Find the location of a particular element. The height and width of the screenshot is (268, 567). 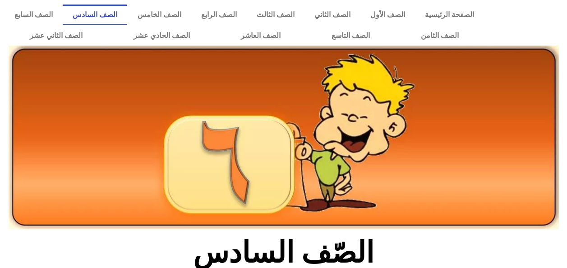

a: الصف الأول is located at coordinates (387, 15).